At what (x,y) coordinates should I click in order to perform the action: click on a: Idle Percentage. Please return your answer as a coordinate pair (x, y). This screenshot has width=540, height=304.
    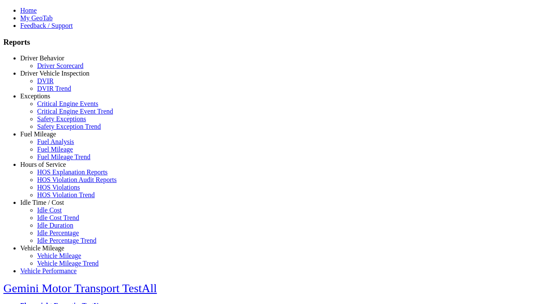
    Looking at the image, I should click on (58, 232).